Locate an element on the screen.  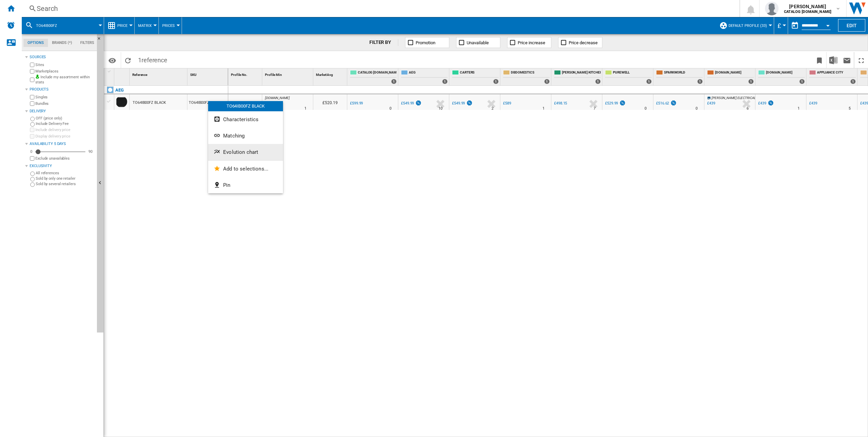
span: Matching is located at coordinates (234, 136).